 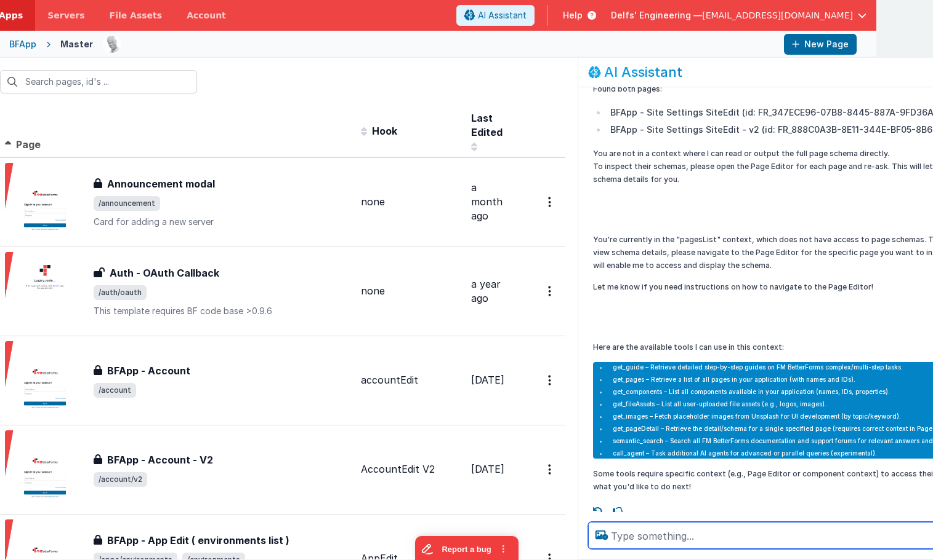 What do you see at coordinates (384, 131) in the screenshot?
I see `span: Hook` at bounding box center [384, 131].